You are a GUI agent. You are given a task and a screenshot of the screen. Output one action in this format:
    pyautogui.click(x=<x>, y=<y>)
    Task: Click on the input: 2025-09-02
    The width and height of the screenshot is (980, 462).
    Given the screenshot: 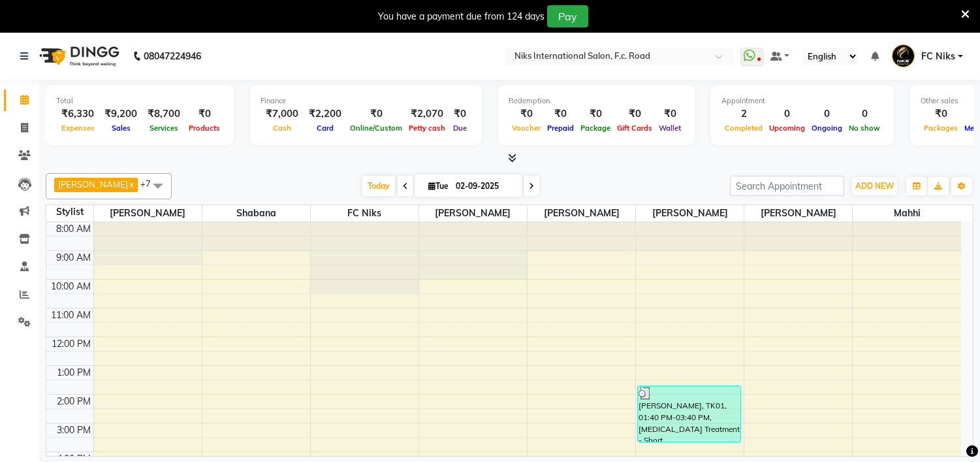 What is the action you would take?
    pyautogui.click(x=485, y=186)
    